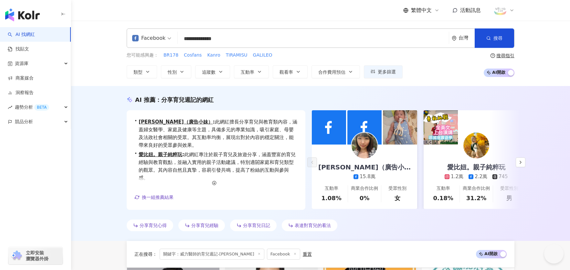  Describe the element at coordinates (500, 10) in the screenshot. I see `img: 289788395_109780741784748_5251775858296387965_n.jpg` at that location.